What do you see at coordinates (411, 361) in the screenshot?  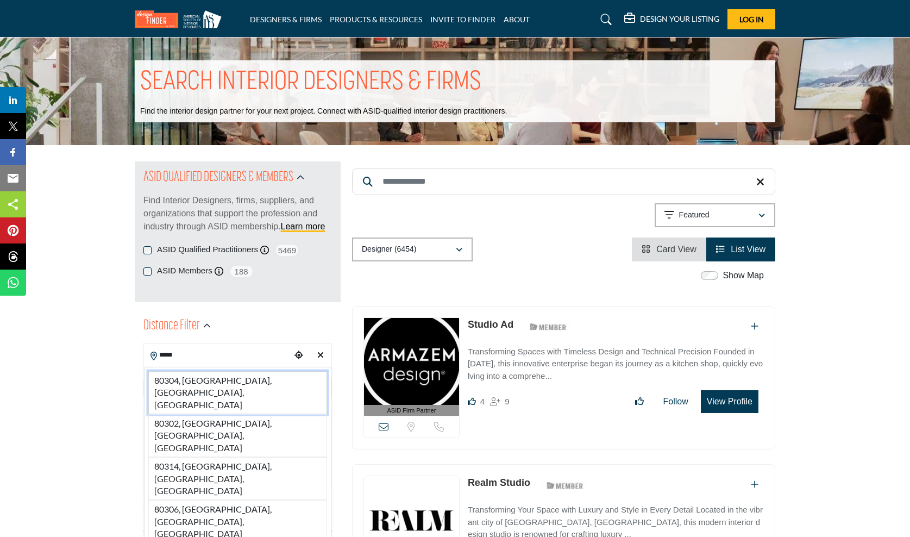 I see `img: Studio Ad` at bounding box center [411, 361].